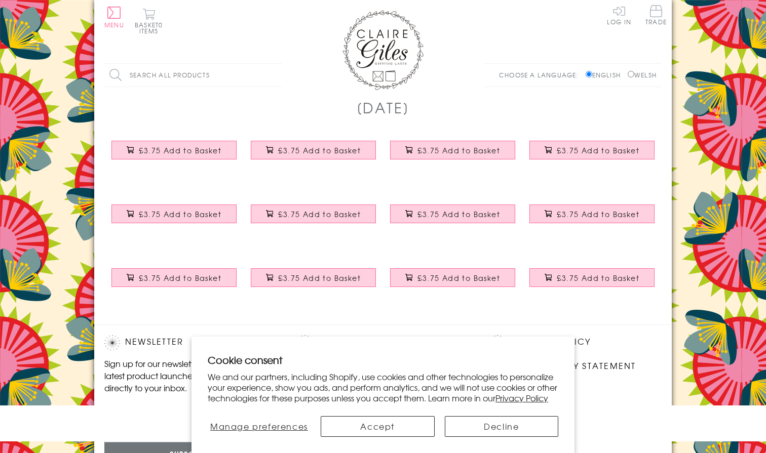 The width and height of the screenshot is (766, 453). Describe the element at coordinates (151, 28) in the screenshot. I see `span: 0 items` at that location.